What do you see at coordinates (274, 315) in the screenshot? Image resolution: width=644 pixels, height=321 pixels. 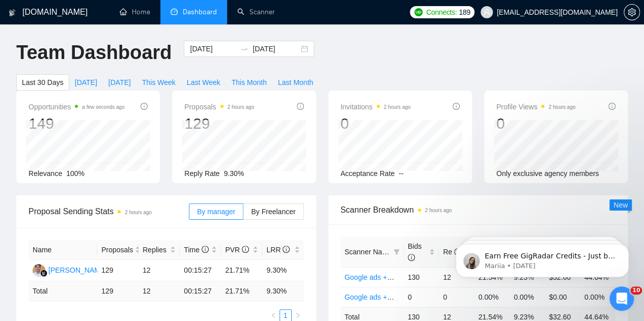 I see `span: left` at bounding box center [274, 315].